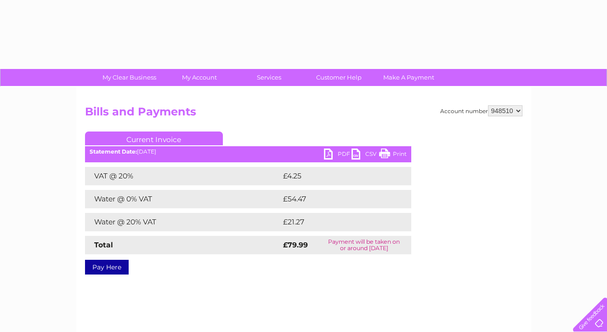 The width and height of the screenshot is (607, 332). What do you see at coordinates (336, 222) in the screenshot?
I see `td: £21.27` at bounding box center [336, 222].